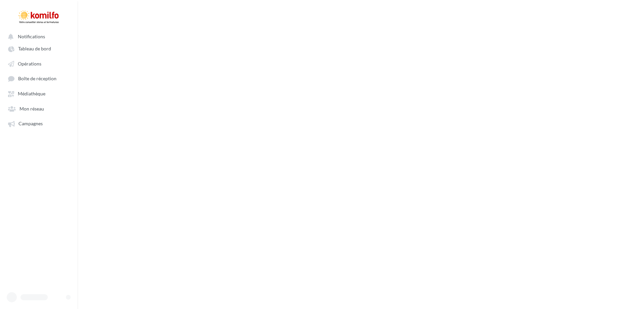 This screenshot has height=309, width=643. What do you see at coordinates (39, 109) in the screenshot?
I see `a: Mon réseau` at bounding box center [39, 109].